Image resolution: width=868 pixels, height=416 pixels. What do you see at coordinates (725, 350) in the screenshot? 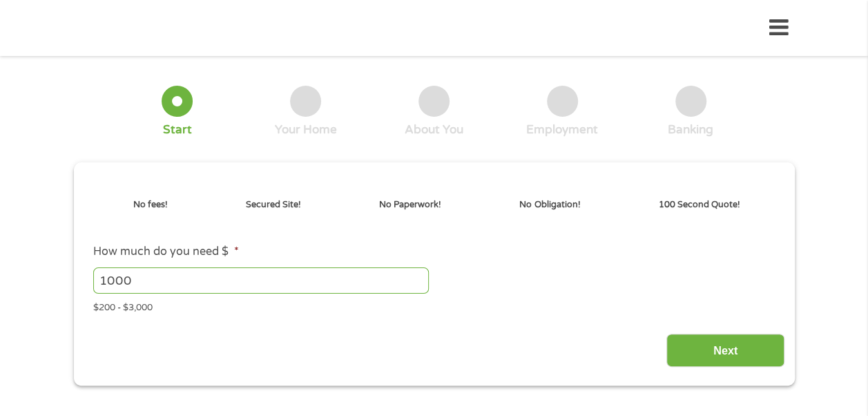
I see `input: Next` at bounding box center [725, 350].